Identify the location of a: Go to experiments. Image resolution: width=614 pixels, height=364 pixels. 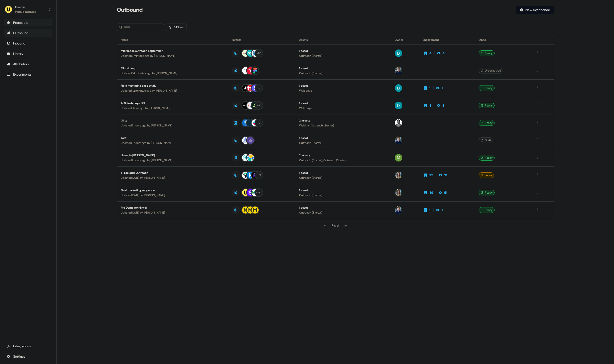
(28, 75).